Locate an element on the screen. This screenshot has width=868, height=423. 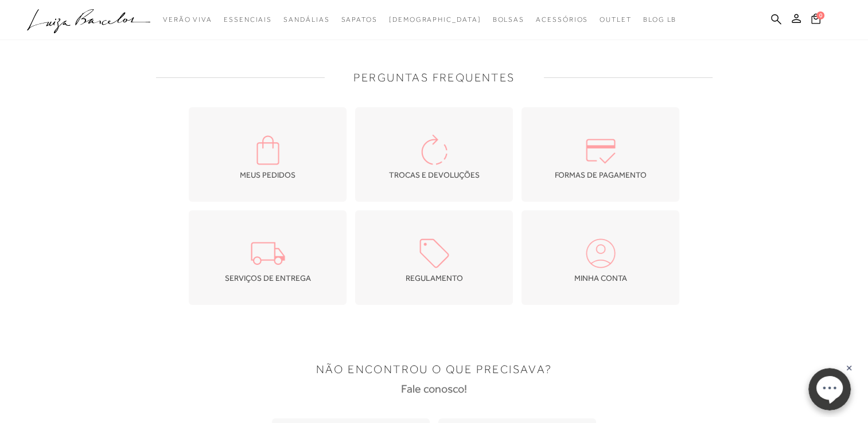
span: FORMAS DE PAGAMENTO is located at coordinates (601, 175).